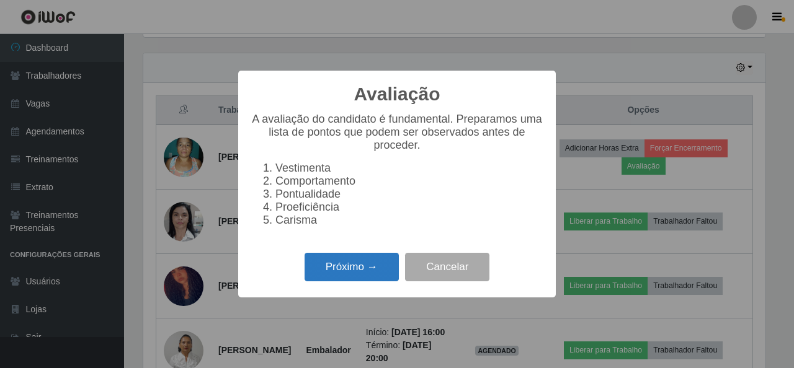  What do you see at coordinates (397, 94) in the screenshot?
I see `h2: Avaliação` at bounding box center [397, 94].